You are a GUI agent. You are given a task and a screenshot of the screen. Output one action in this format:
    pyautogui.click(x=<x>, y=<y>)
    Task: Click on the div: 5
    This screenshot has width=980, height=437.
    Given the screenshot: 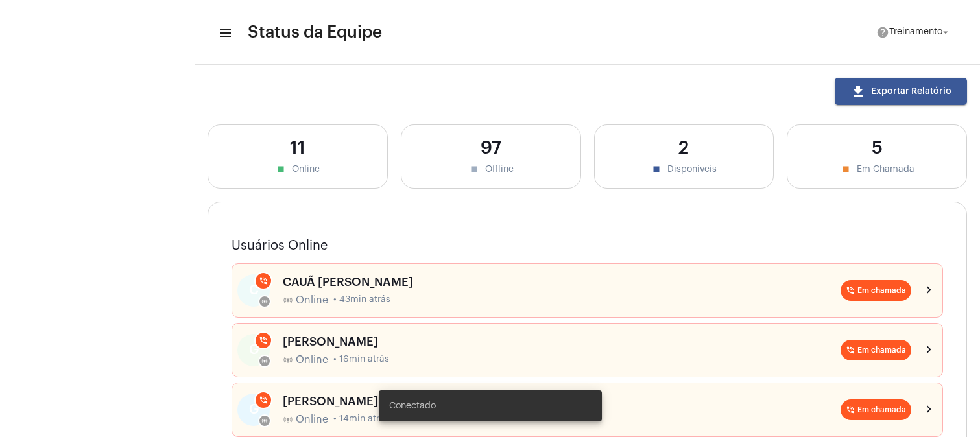 What is the action you would take?
    pyautogui.click(x=877, y=148)
    